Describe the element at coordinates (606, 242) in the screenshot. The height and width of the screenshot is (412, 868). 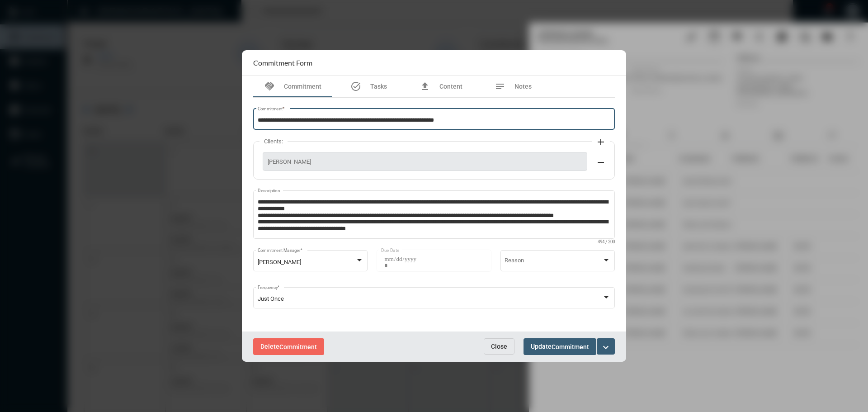
I see `mat-hint: 494 / 200` at that location.